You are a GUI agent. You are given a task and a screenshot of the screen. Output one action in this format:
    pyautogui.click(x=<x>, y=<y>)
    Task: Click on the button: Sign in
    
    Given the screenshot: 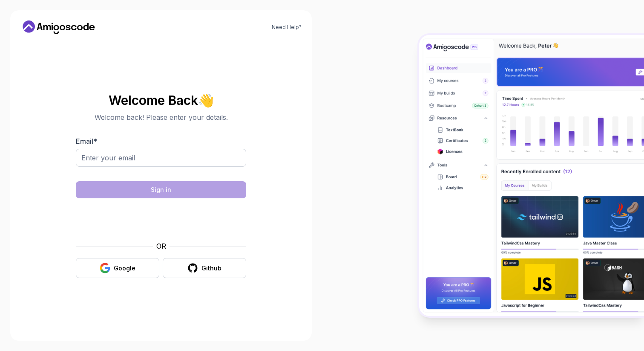 What is the action you would take?
    pyautogui.click(x=161, y=190)
    